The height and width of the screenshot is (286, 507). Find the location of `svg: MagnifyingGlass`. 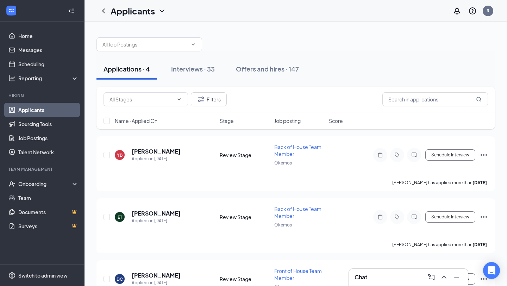

svg: MagnifyingGlass is located at coordinates (478, 99).